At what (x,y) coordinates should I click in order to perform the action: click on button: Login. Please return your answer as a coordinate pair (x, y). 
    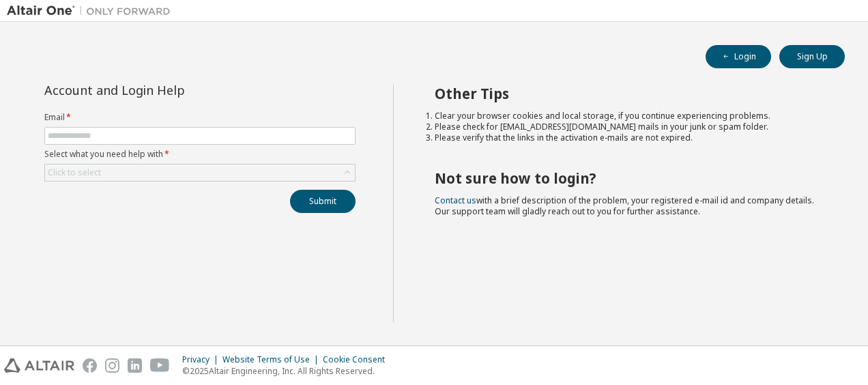
    Looking at the image, I should click on (738, 57).